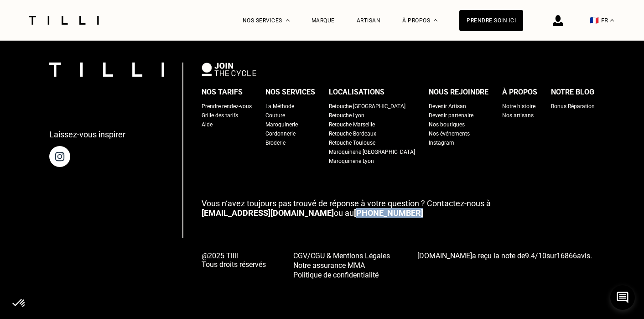 Image resolution: width=644 pixels, height=319 pixels. I want to click on div: Maroquinerie Lyon, so click(351, 161).